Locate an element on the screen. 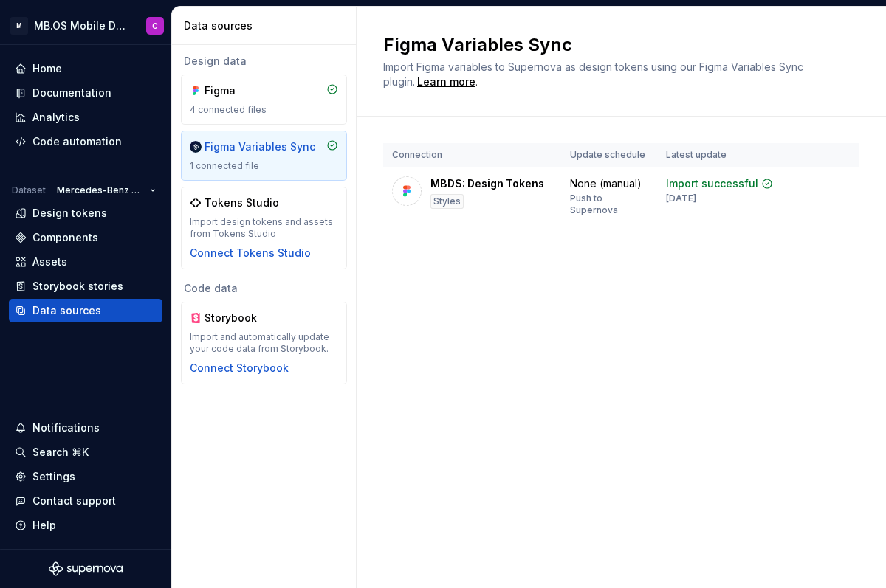 This screenshot has height=588, width=886. div: MBDS: Design Tokens is located at coordinates (487, 184).